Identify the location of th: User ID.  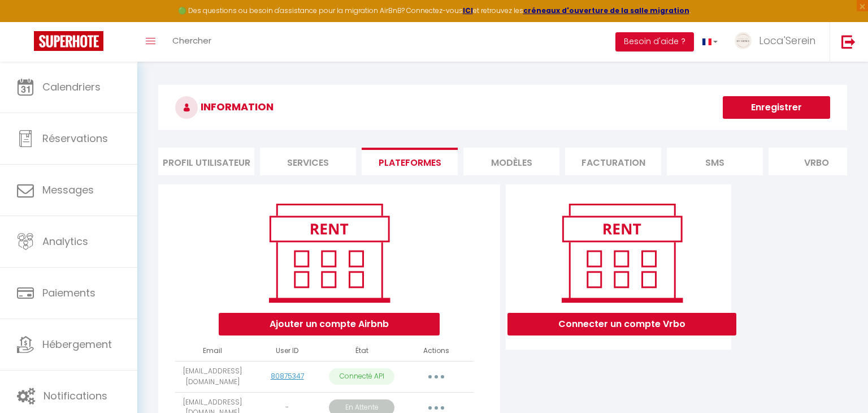
(288, 350).